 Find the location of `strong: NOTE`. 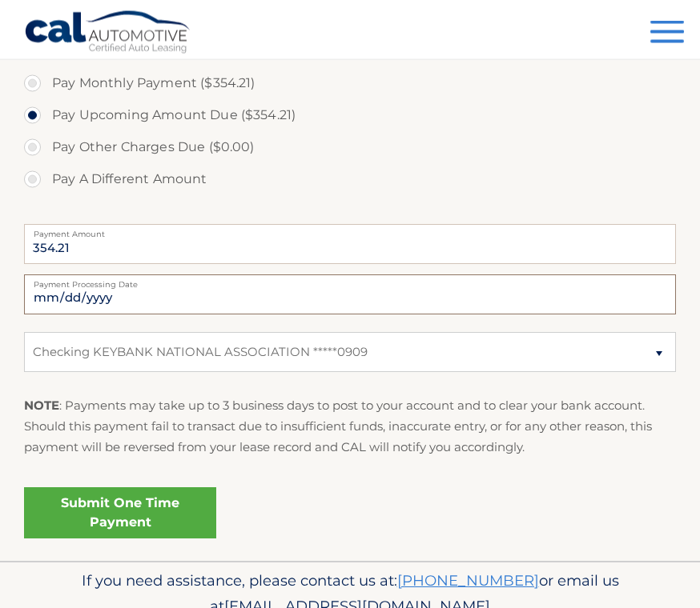

strong: NOTE is located at coordinates (41, 406).